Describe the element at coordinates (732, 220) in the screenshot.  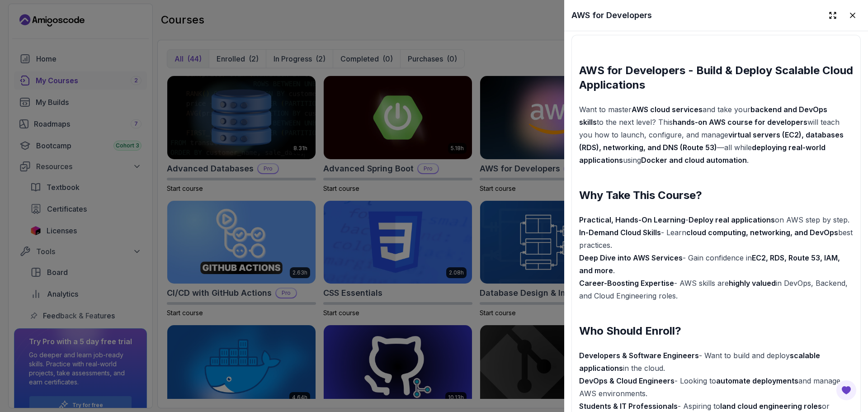
I see `strong: Deploy real applications` at that location.